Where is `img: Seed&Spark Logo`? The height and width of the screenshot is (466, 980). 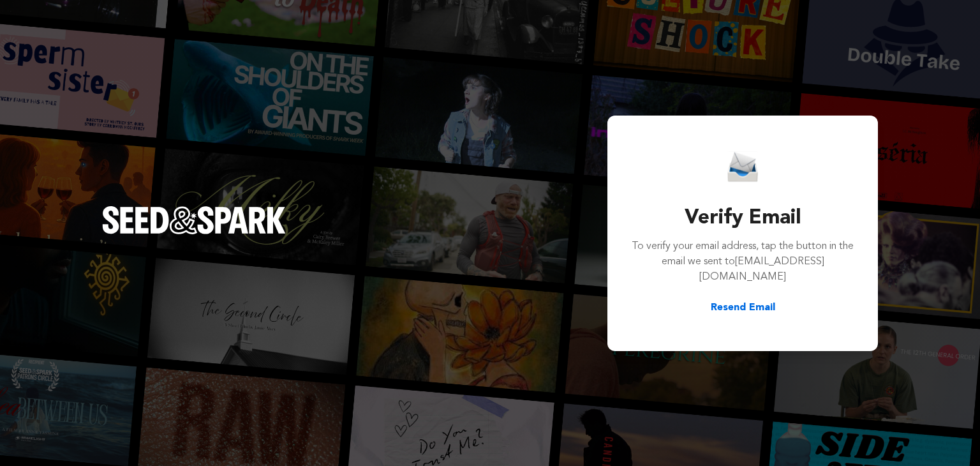
img: Seed&Spark Logo is located at coordinates (194, 220).